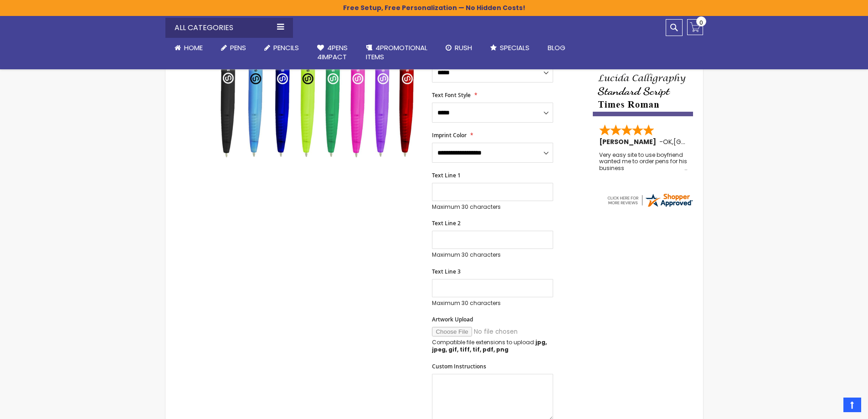  What do you see at coordinates (643, 161) in the screenshot?
I see `div: Very easy site to use boyfriend wanted me to order pens for his business` at bounding box center [643, 161].